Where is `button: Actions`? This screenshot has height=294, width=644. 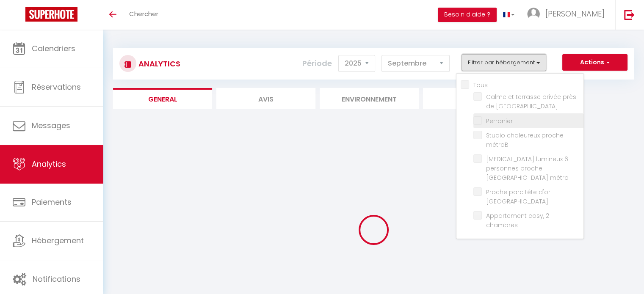 button: Actions is located at coordinates (594, 63).